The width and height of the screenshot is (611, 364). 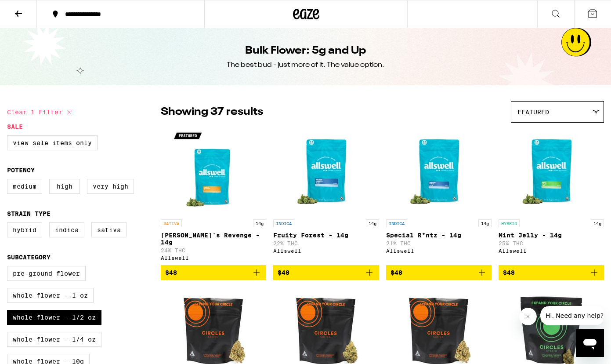 I want to click on label: Whole Flower - 1/2 oz, so click(x=54, y=317).